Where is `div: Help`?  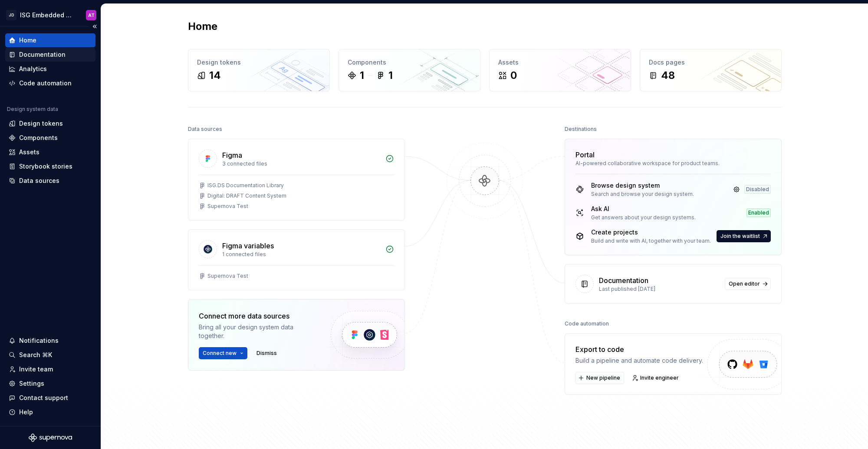 div: Help is located at coordinates (26, 412).